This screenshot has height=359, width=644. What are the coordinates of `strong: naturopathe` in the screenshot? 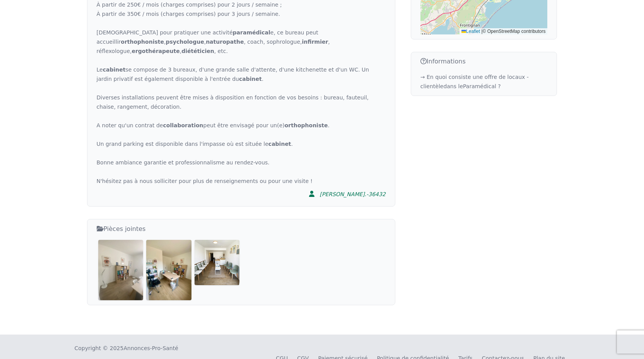 It's located at (224, 42).